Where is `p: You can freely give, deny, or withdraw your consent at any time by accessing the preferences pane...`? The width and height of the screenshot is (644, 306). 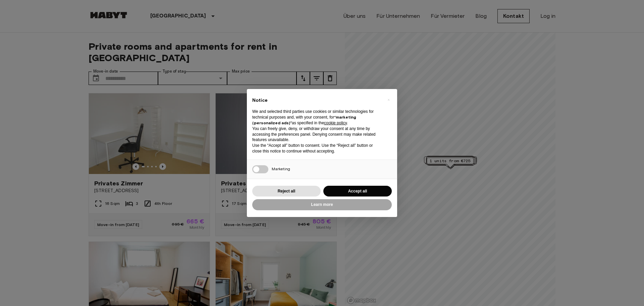 p: You can freely give, deny, or withdraw your consent at any time by accessing the preferences pane... is located at coordinates (317, 134).